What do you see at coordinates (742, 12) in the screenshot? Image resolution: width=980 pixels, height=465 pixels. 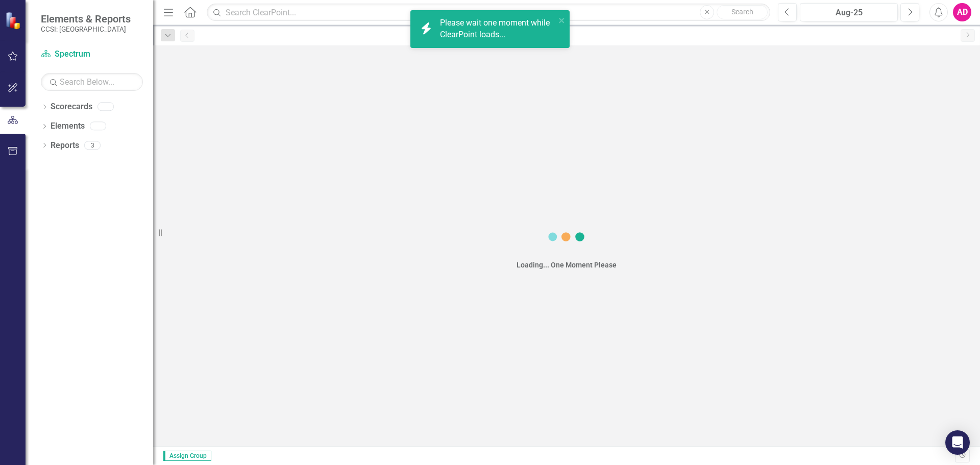 I see `span: Search` at bounding box center [742, 12].